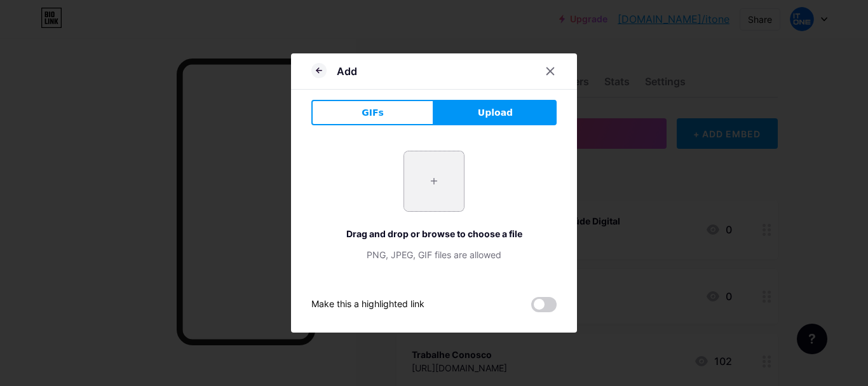 This screenshot has height=386, width=868. Describe the element at coordinates (372, 112) in the screenshot. I see `button: GIFs` at that location.